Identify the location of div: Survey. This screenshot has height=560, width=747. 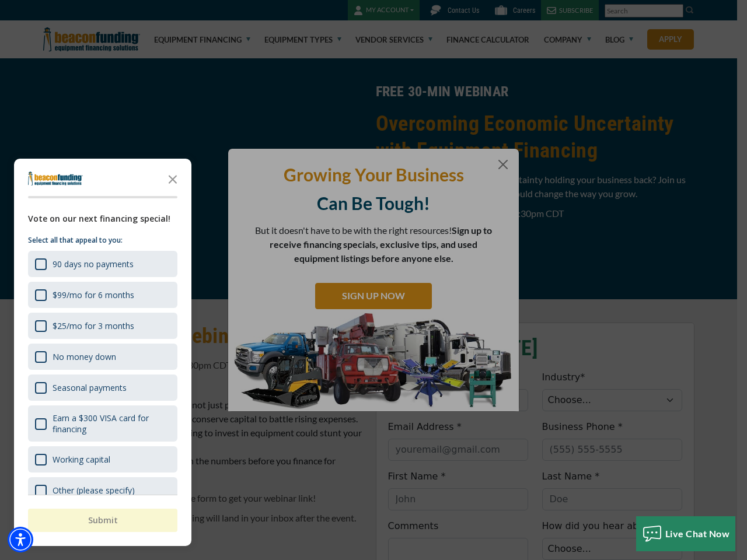
(103, 352).